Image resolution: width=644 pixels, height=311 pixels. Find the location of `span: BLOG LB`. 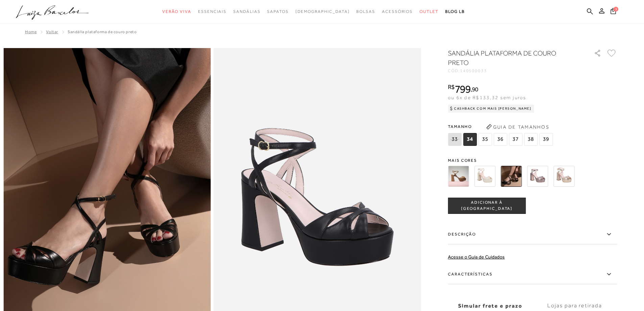

span: BLOG LB is located at coordinates (455, 12).